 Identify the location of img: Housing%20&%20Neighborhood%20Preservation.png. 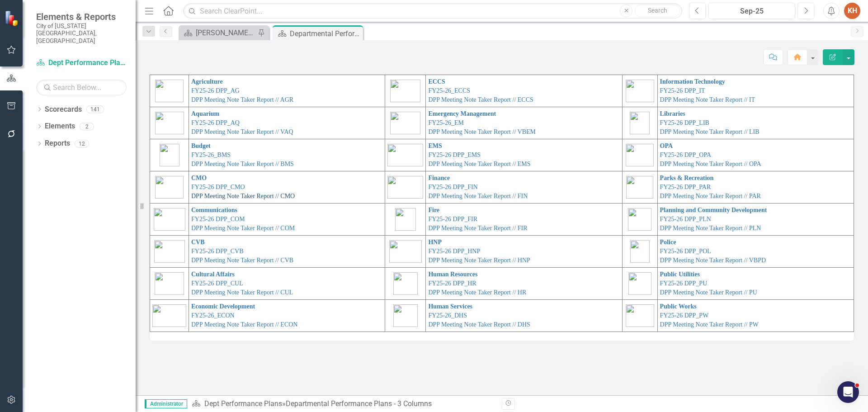
(406, 252).